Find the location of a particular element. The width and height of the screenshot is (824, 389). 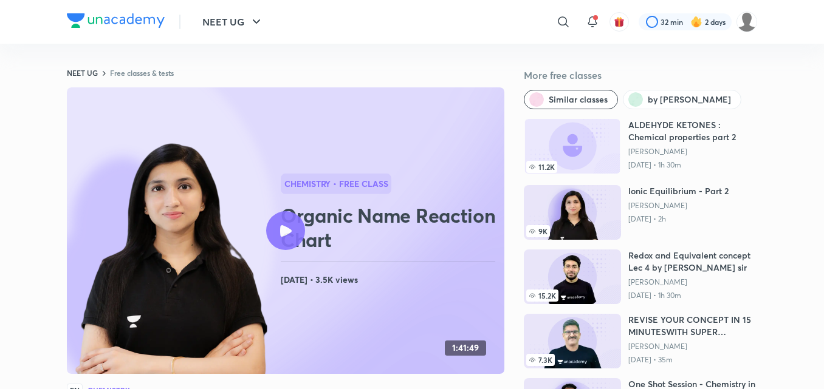

img: Tarmanjot Singh is located at coordinates (747, 22).